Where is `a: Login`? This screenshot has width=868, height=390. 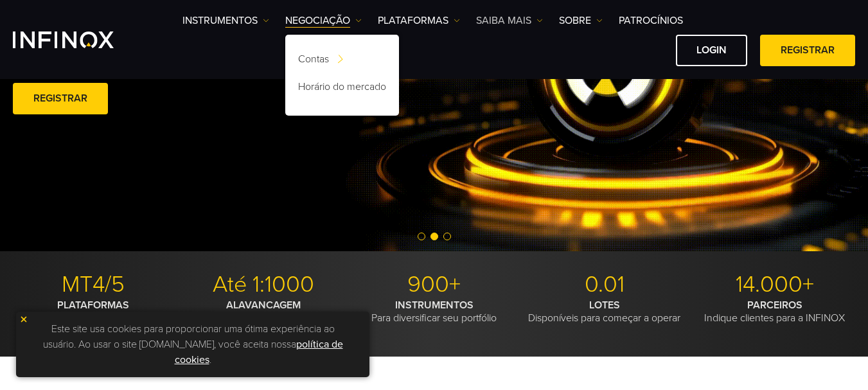 a: Login is located at coordinates (711, 50).